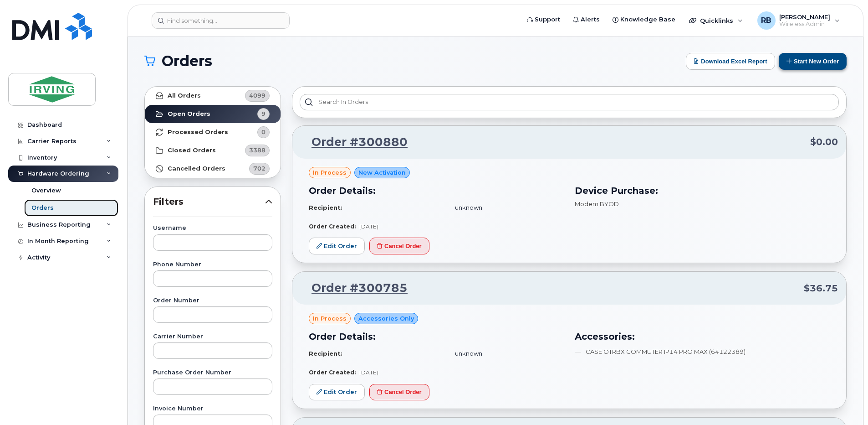 This screenshot has width=868, height=425. I want to click on a: Closed Orders3388, so click(213, 150).